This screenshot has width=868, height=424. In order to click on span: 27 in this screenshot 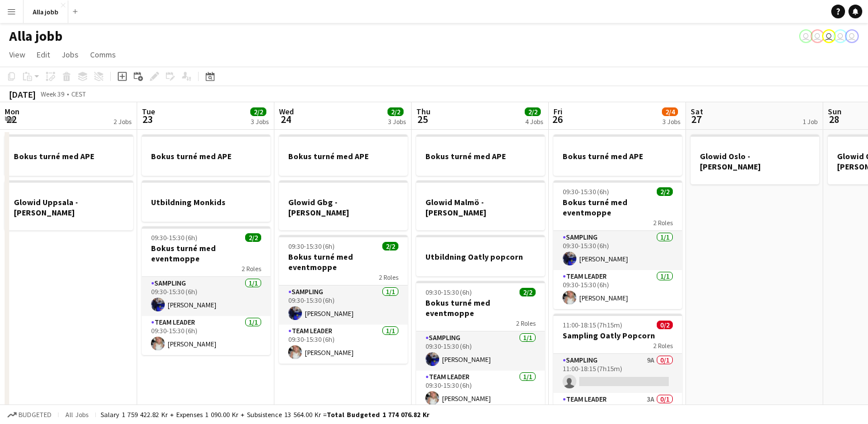, I will do `click(696, 118)`.